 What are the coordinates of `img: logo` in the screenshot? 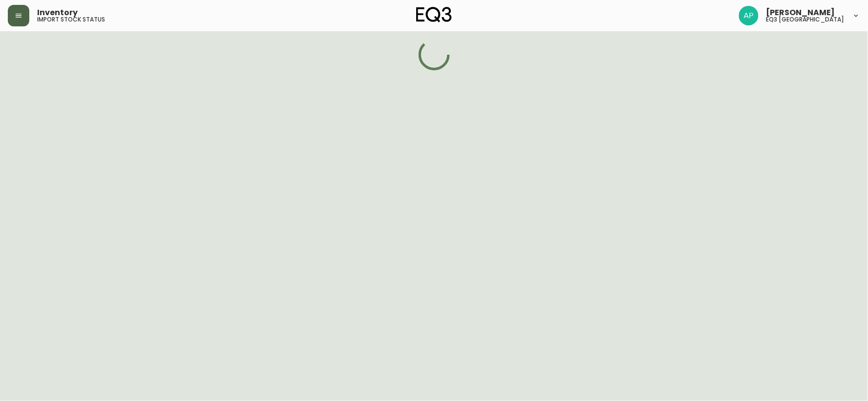 It's located at (434, 15).